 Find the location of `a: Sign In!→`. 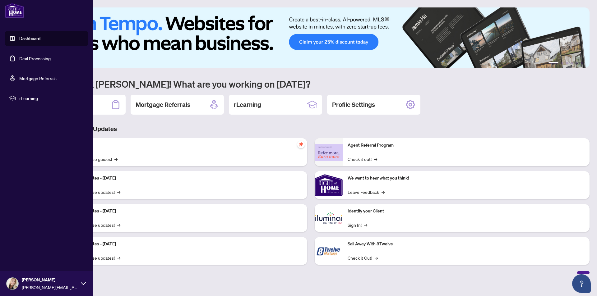

a: Sign In!→ is located at coordinates (357, 225).